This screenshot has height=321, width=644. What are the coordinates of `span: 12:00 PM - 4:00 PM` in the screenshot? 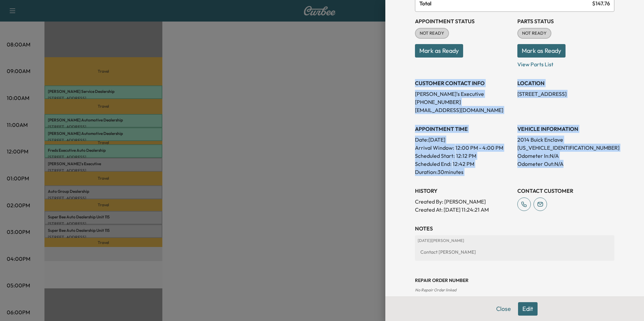 It's located at (479, 148).